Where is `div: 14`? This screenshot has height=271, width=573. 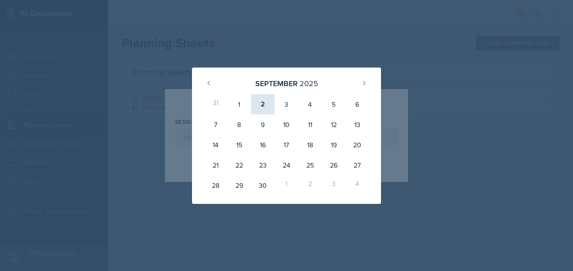 div: 14 is located at coordinates (216, 145).